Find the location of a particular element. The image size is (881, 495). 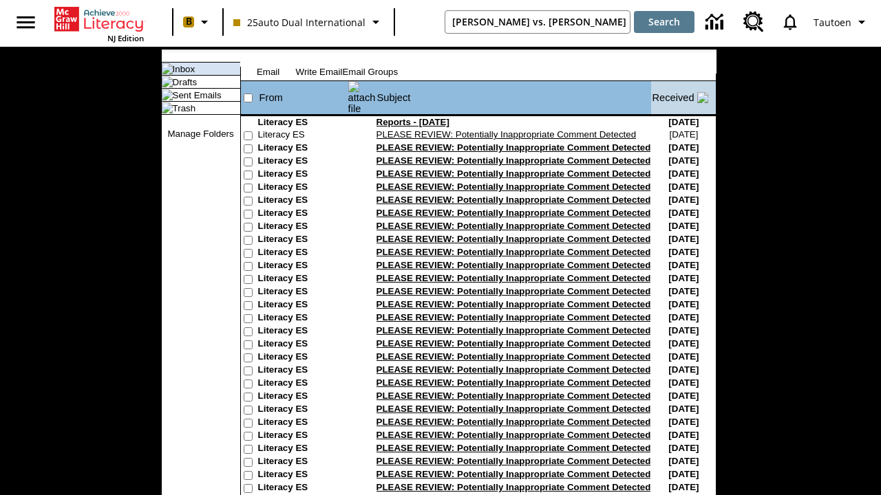

img: attach file is located at coordinates (362, 98).